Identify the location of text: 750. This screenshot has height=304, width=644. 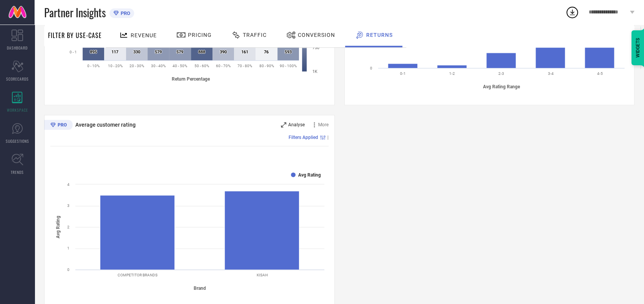
(316, 48).